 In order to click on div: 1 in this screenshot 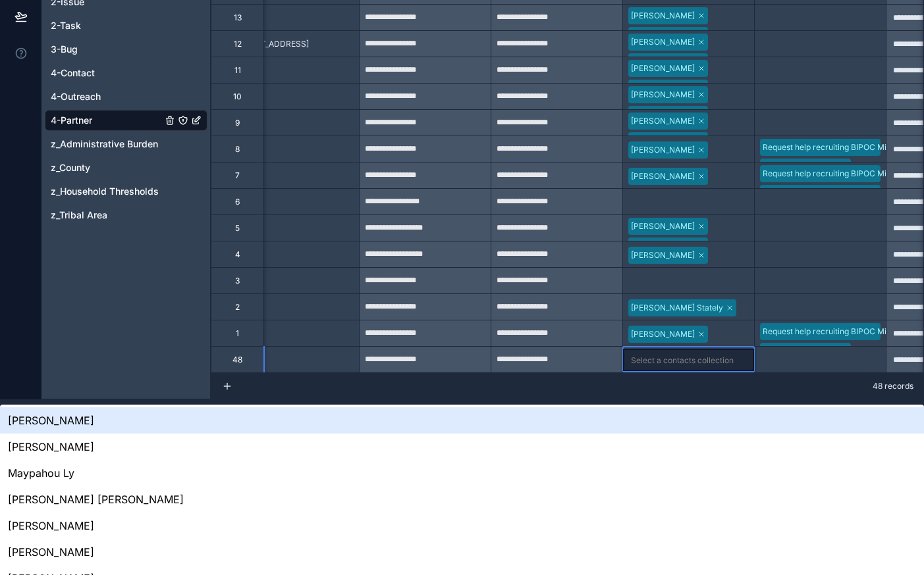, I will do `click(237, 334)`.